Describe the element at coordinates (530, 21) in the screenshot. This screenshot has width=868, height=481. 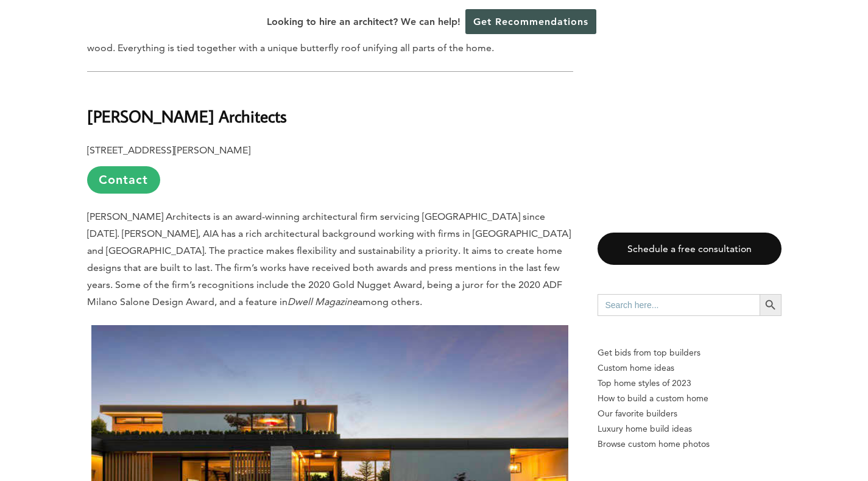
I see `a: Get Recommendations` at that location.